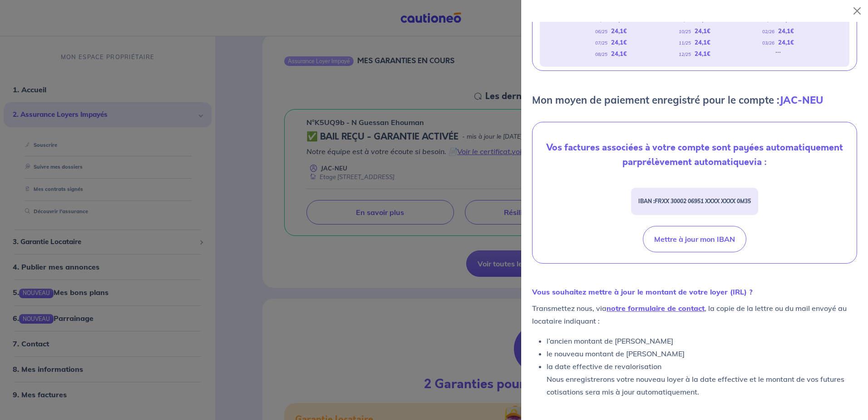  Describe the element at coordinates (685, 54) in the screenshot. I see `em: 12/25` at that location.